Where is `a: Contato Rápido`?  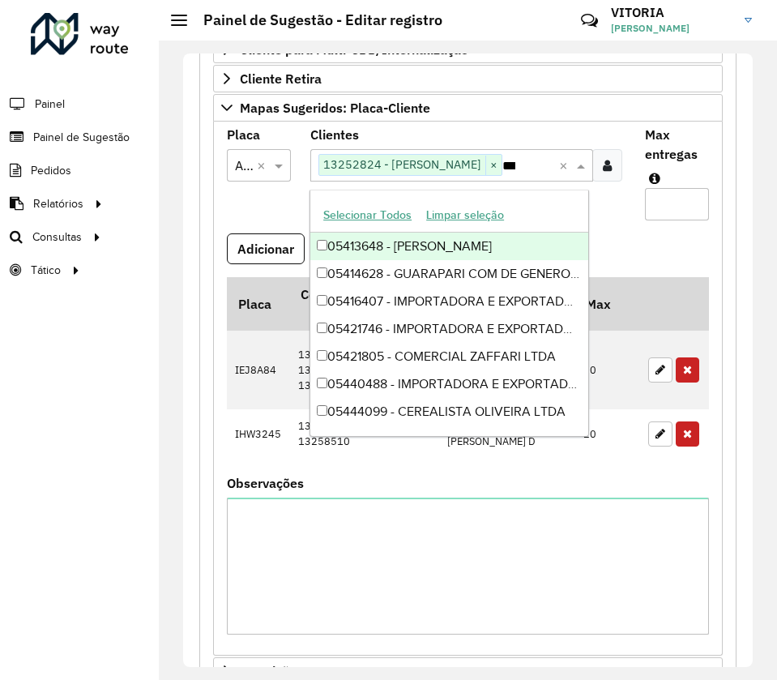
a: Contato Rápido is located at coordinates (589, 20).